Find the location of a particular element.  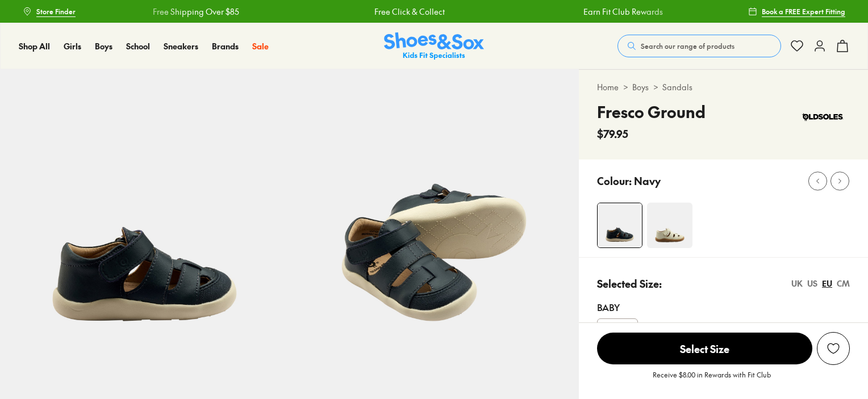

span: $79.95 is located at coordinates (612, 134).